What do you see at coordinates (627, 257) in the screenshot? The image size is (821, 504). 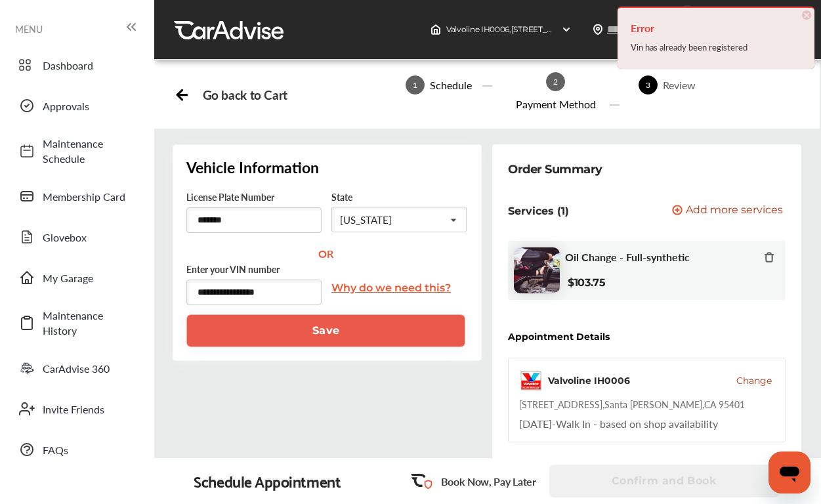 I see `span: Oil Change - Full-synthetic` at bounding box center [627, 257].